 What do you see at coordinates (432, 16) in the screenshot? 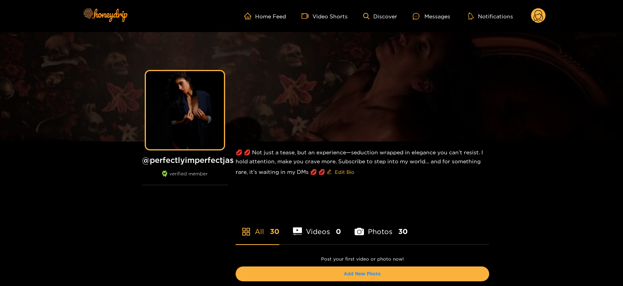
I see `div: Messages` at bounding box center [432, 16].